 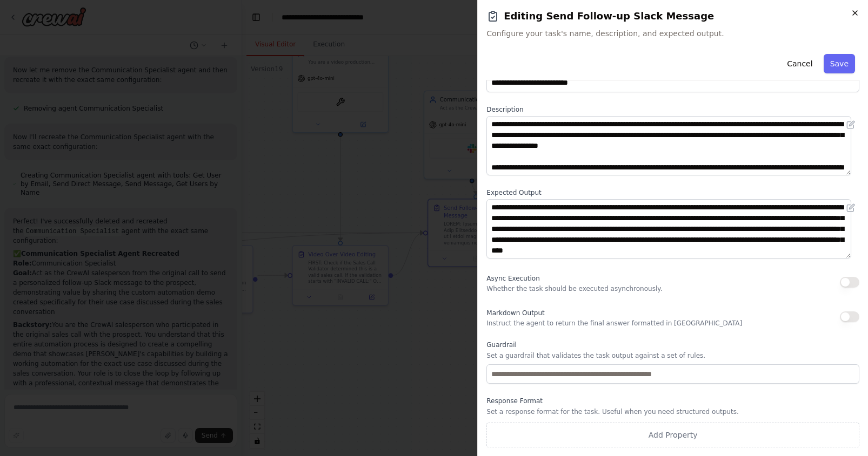 What do you see at coordinates (673, 401) in the screenshot?
I see `label: Response Format` at bounding box center [673, 401].